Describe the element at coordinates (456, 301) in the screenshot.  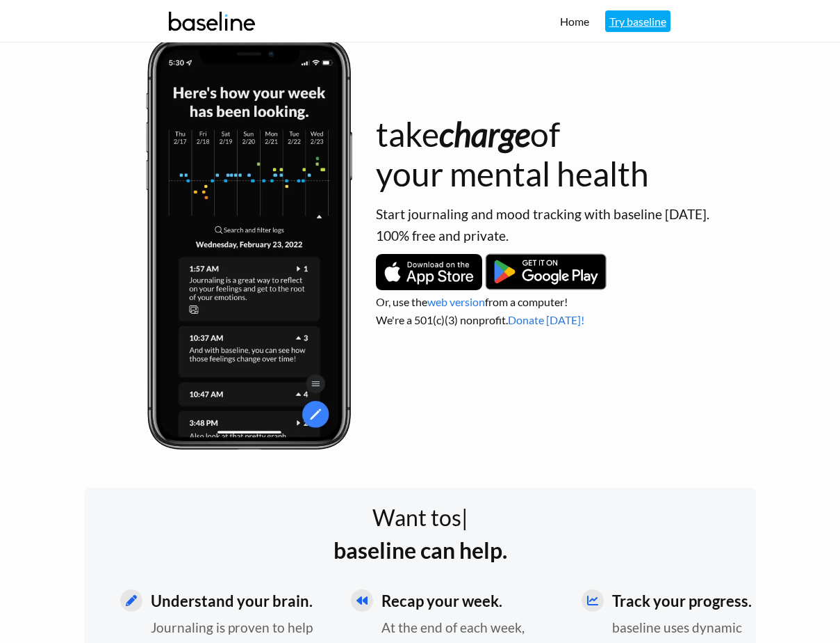
I see `a: web version` at that location.